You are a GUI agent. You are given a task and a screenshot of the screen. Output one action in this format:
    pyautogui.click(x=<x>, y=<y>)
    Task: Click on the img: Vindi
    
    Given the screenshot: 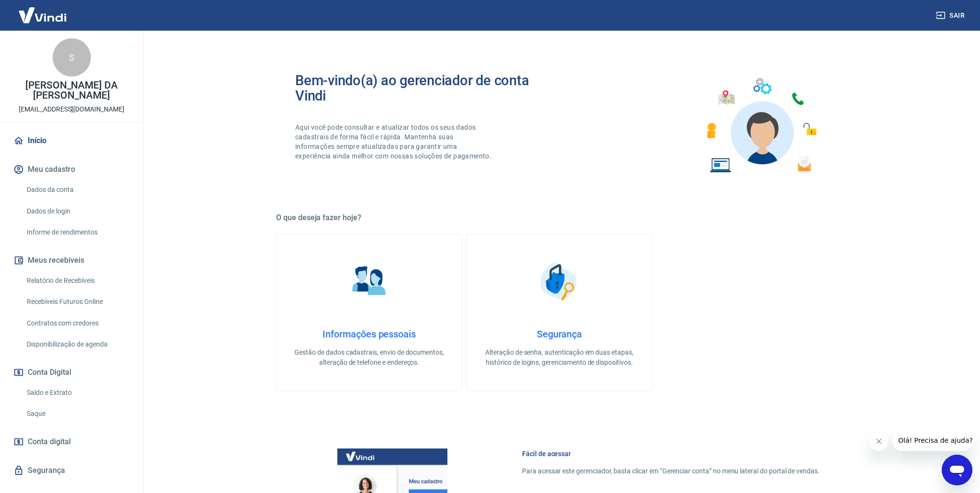 What is the action you would take?
    pyautogui.click(x=43, y=15)
    